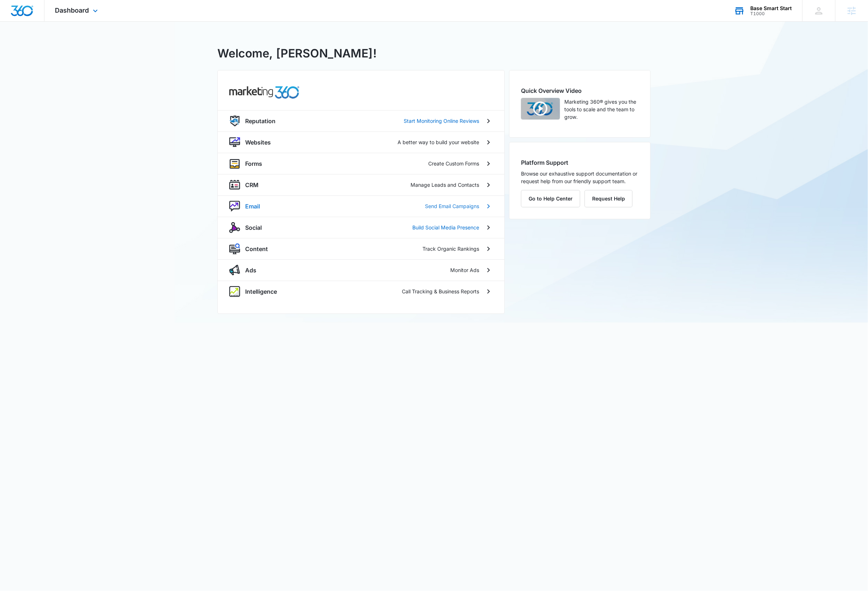 This screenshot has height=591, width=868. Describe the element at coordinates (254, 228) in the screenshot. I see `p: Social` at that location.